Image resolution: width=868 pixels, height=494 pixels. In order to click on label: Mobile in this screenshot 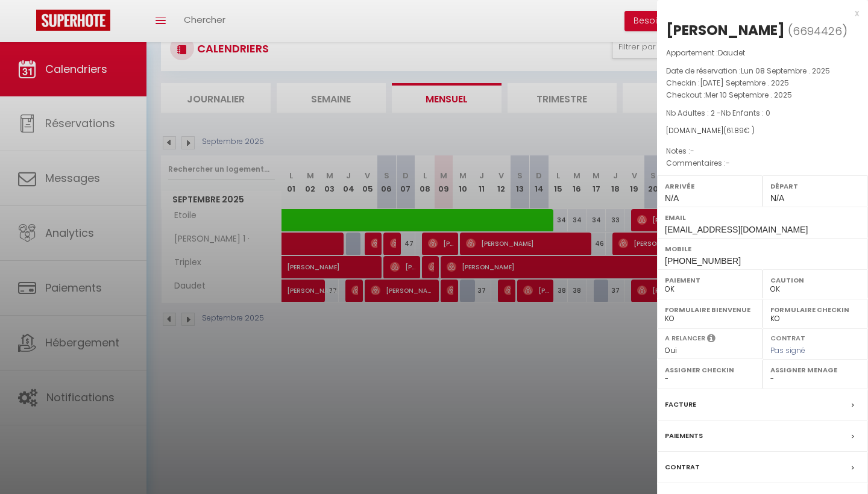, I will do `click(762, 248)`.